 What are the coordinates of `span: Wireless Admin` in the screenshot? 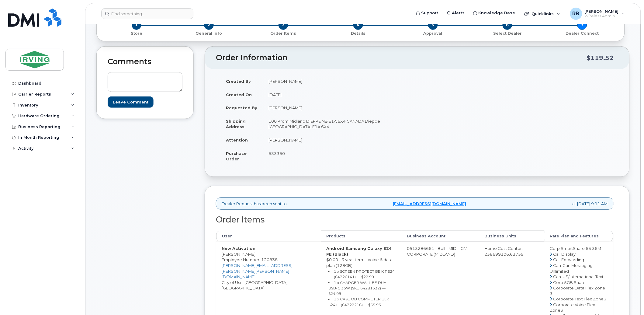 It's located at (602, 16).